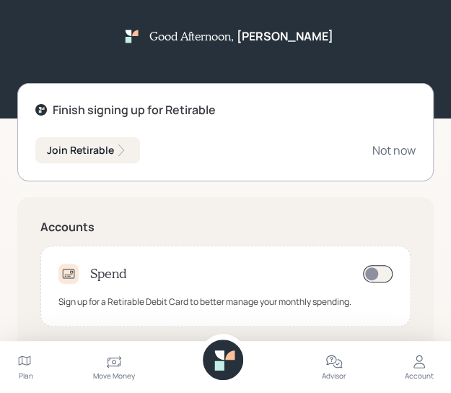 The image size is (451, 393). I want to click on div: Advisor, so click(334, 376).